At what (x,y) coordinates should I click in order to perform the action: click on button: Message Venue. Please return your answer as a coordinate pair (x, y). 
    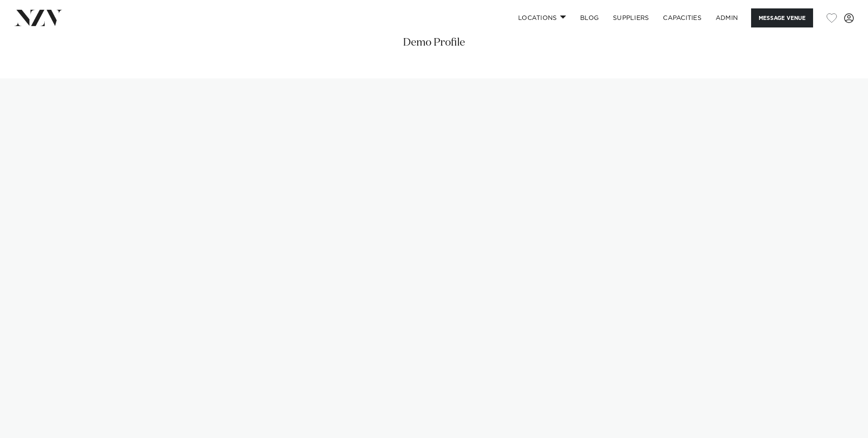
    Looking at the image, I should click on (782, 17).